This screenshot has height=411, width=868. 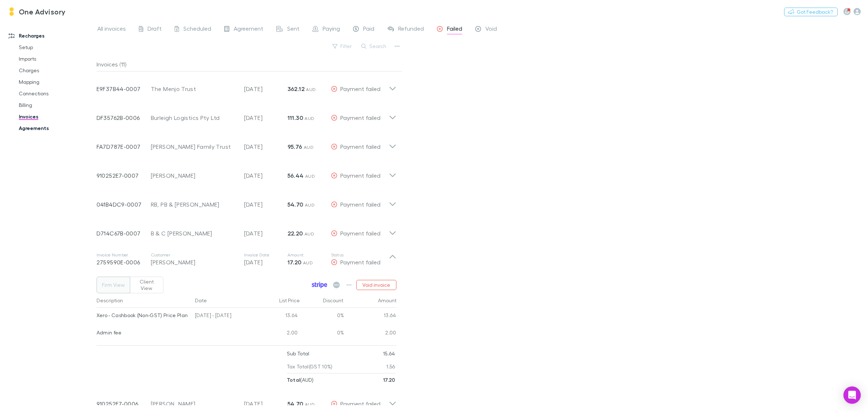 I want to click on span: Failed, so click(x=455, y=30).